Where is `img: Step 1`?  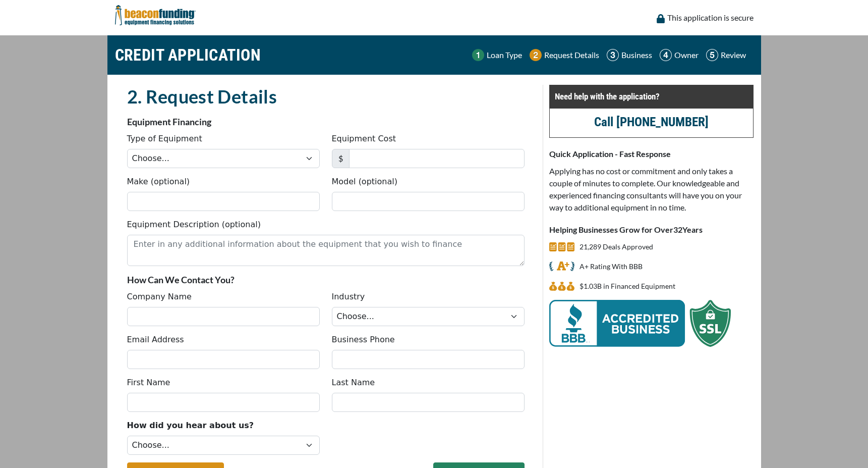
img: Step 1 is located at coordinates (478, 55).